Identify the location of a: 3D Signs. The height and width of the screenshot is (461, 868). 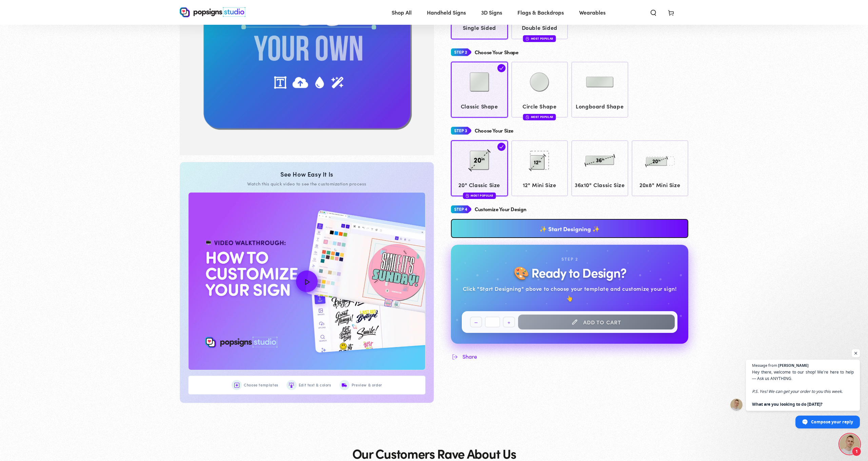
(491, 12).